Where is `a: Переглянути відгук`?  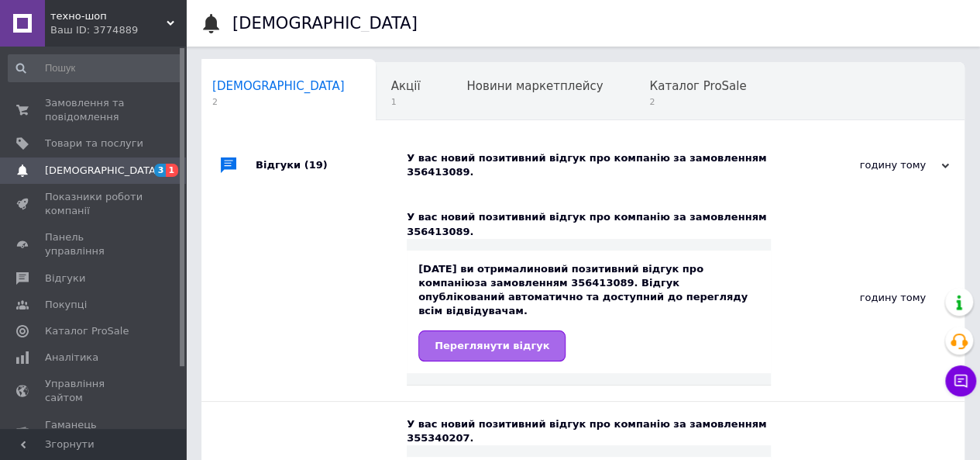 a: Переглянути відгук is located at coordinates (492, 346).